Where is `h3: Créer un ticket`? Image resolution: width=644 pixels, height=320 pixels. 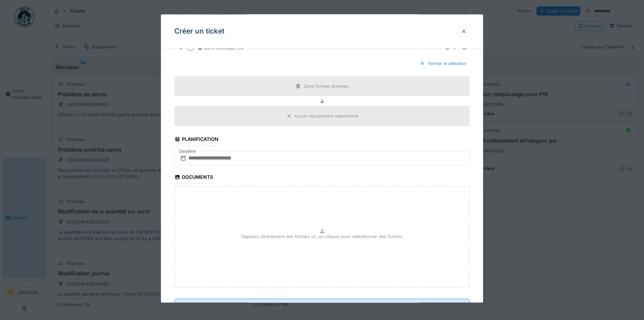 h3: Créer un ticket is located at coordinates (199, 31).